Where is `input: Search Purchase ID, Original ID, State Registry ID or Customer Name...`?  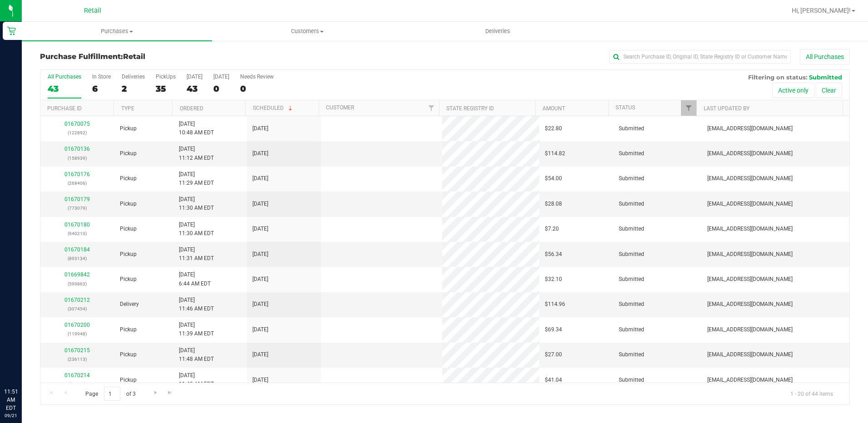
input: Search Purchase ID, Original ID, State Registry ID or Customer Name... is located at coordinates (700, 57).